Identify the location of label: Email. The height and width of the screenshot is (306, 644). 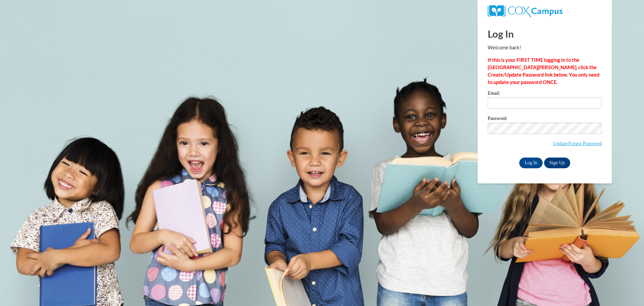
(545, 94).